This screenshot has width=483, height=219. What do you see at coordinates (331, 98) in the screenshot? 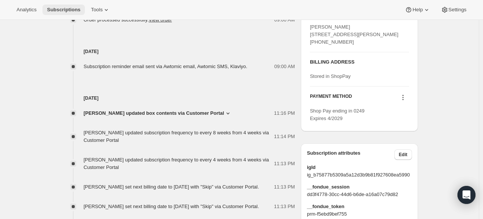
I see `h3: PAYMENT METHOD` at bounding box center [331, 98].